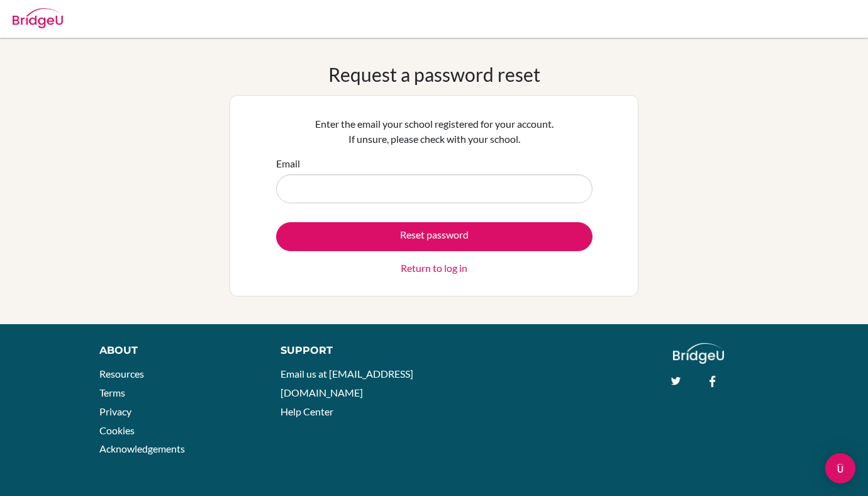 This screenshot has height=496, width=868. What do you see at coordinates (112, 392) in the screenshot?
I see `a: Terms` at bounding box center [112, 392].